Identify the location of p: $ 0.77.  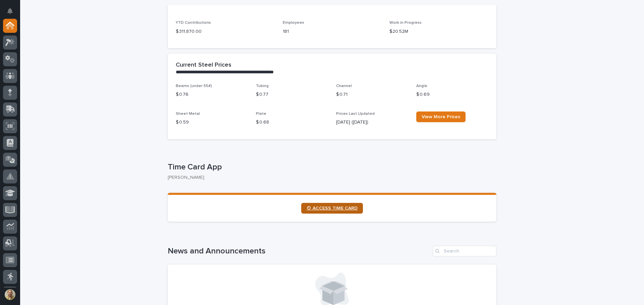
(291, 94).